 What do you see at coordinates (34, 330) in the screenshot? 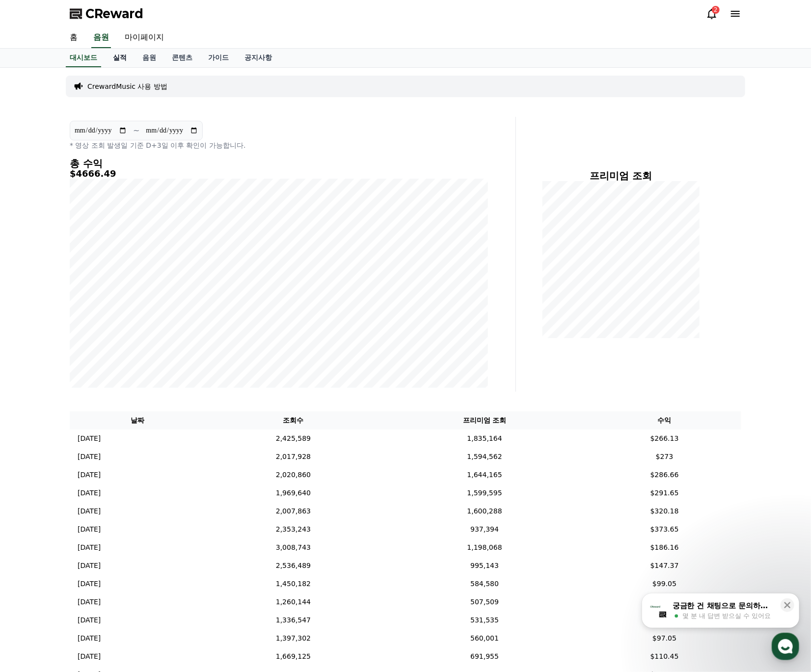
I see `span: 홈` at bounding box center [34, 330].